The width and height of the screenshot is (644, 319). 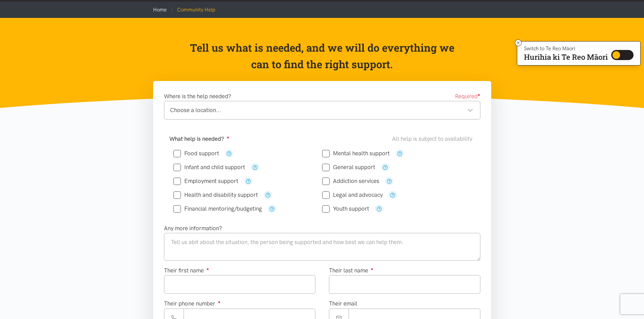 I want to click on label: Youth support, so click(x=346, y=209).